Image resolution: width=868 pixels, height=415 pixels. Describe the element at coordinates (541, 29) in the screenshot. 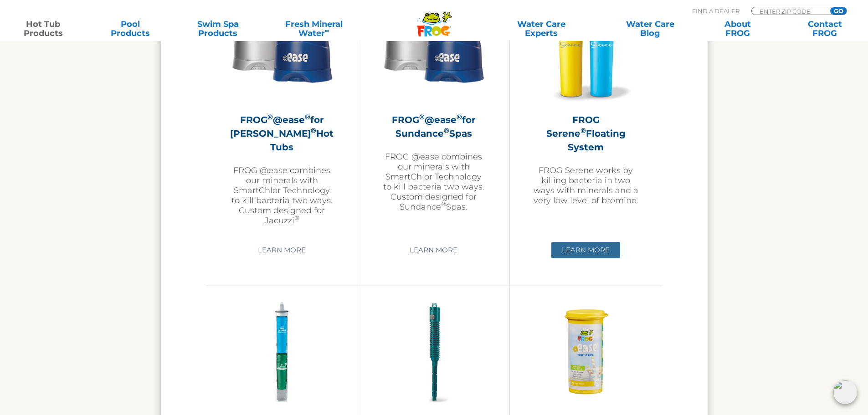

I see `a: Water CareExperts` at that location.